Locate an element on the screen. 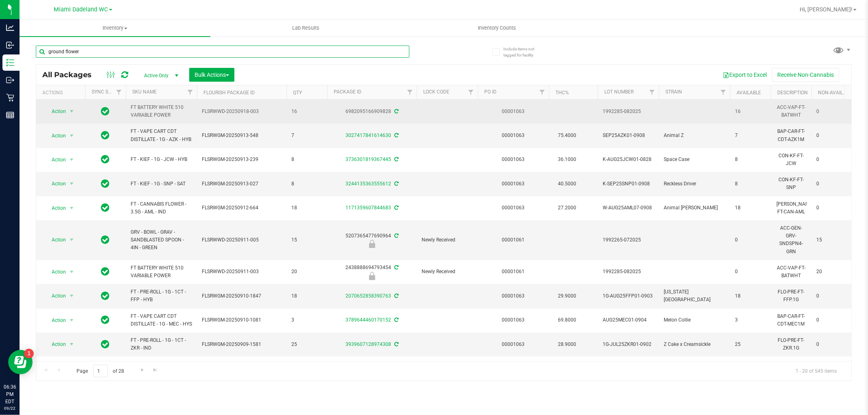 The height and width of the screenshot is (415, 868). span: FT - KIEF - 1G - JCW - HYB is located at coordinates (161, 160).